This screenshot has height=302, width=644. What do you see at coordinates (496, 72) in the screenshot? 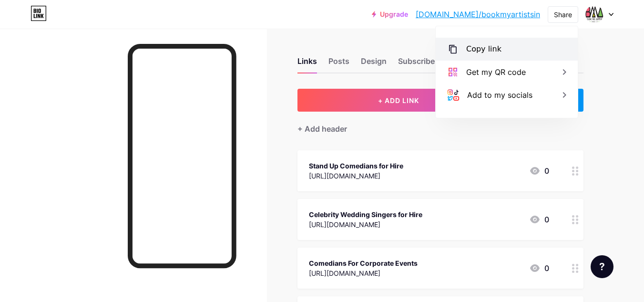
I see `div: Get my QR code` at bounding box center [496, 72].